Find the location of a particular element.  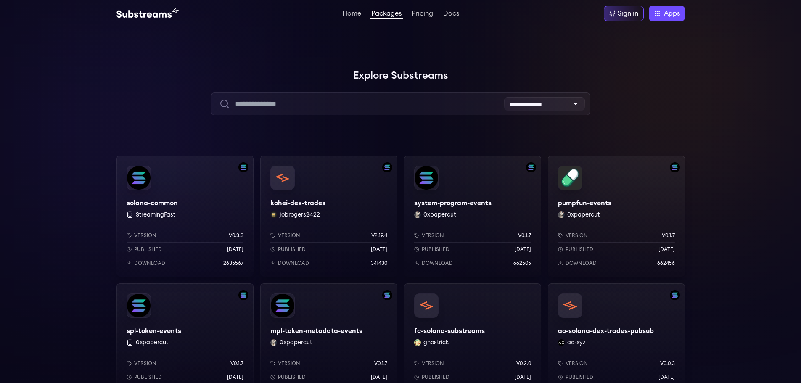

p: 662456 is located at coordinates (666, 263).